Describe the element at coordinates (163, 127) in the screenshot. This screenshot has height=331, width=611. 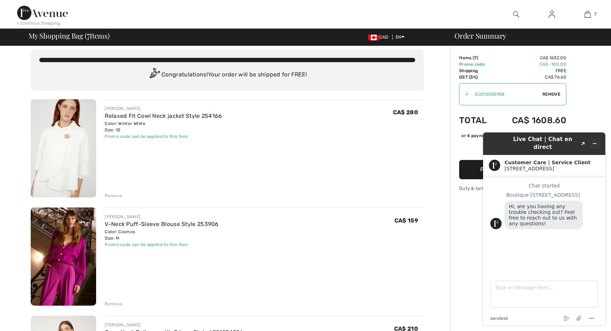
I see `div: Color: Winter White Size: 10` at that location.